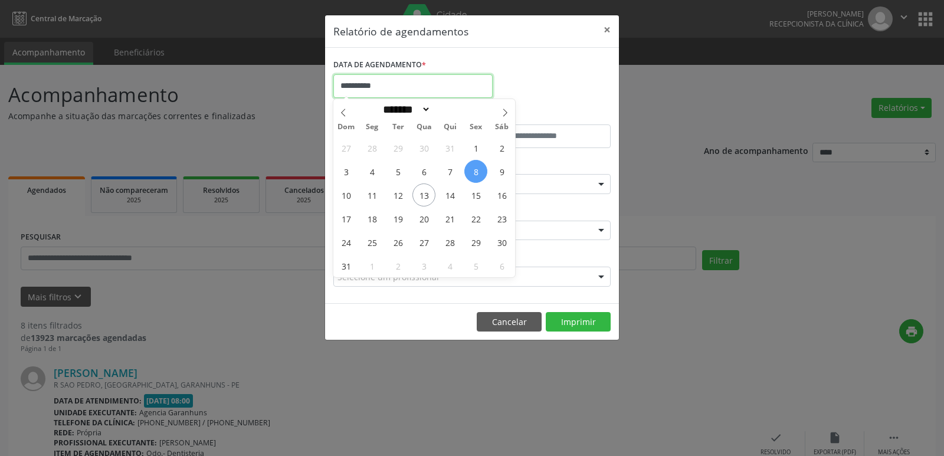 Image resolution: width=944 pixels, height=456 pixels. Describe the element at coordinates (450, 218) in the screenshot. I see `span: Agosto 21, 2025` at that location.